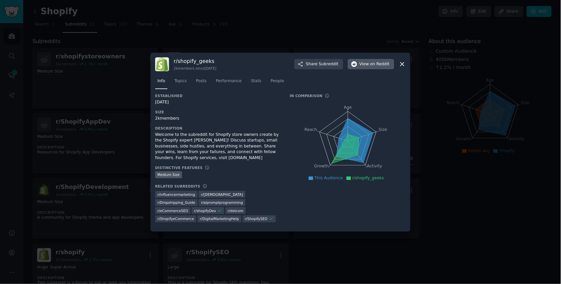  What do you see at coordinates (383, 130) in the screenshot?
I see `tspan: Size` at bounding box center [383, 130].